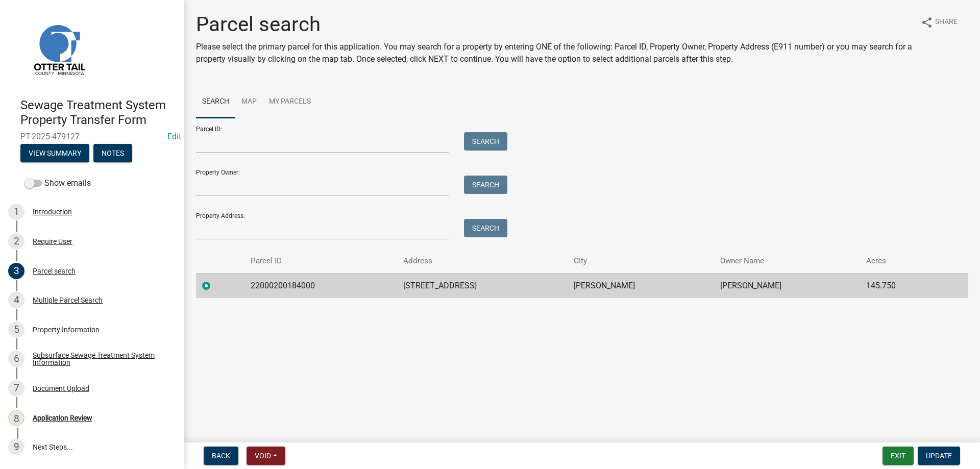  I want to click on div: Introduction, so click(52, 212).